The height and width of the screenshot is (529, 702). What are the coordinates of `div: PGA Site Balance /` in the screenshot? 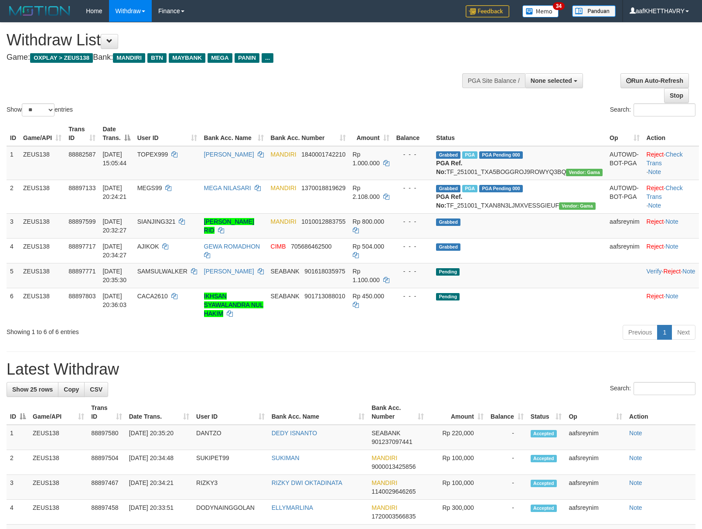 It's located at (494, 81).